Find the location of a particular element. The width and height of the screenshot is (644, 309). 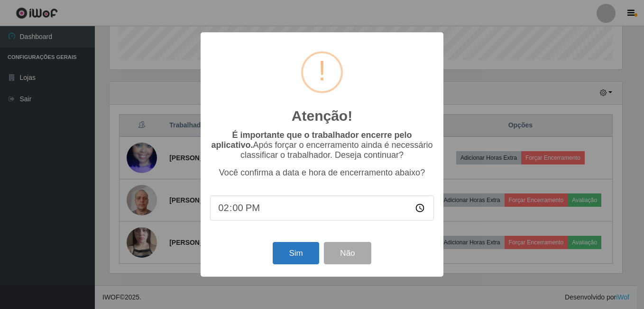

b: É importante que o trabalhador encerre pelo aplicativo. is located at coordinates (311, 140).